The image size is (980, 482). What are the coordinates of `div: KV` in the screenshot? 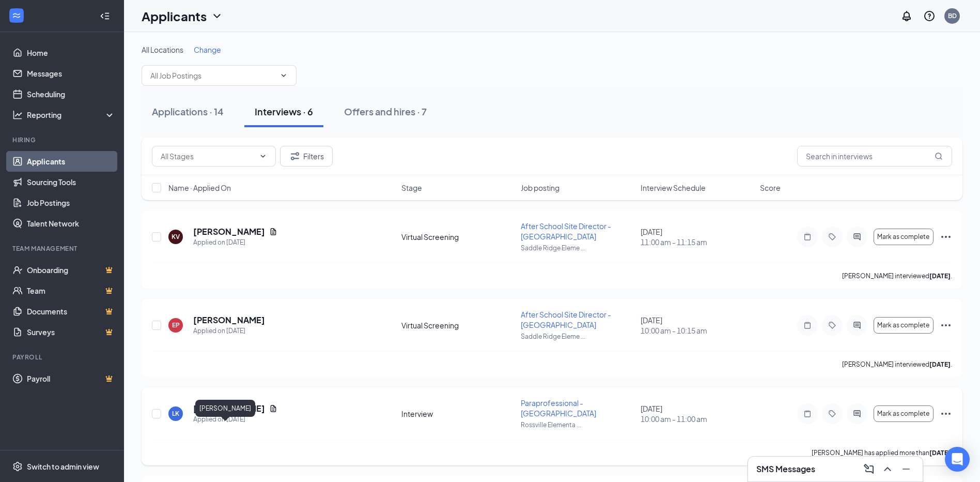 It's located at (175, 236).